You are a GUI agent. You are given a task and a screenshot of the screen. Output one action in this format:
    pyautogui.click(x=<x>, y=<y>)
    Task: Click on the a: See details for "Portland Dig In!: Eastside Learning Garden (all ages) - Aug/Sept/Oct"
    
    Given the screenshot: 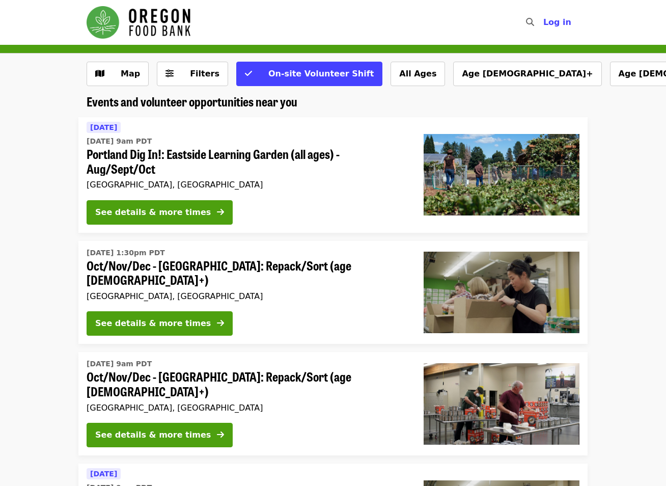 What is the action you would take?
    pyautogui.click(x=333, y=175)
    